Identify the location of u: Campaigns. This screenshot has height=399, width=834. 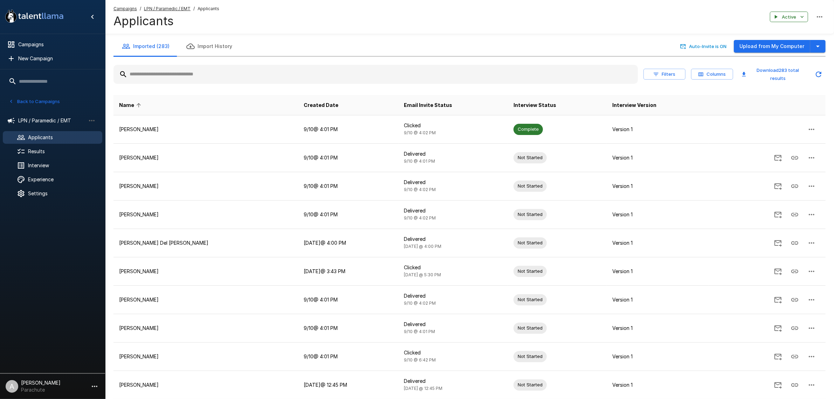
(125, 8).